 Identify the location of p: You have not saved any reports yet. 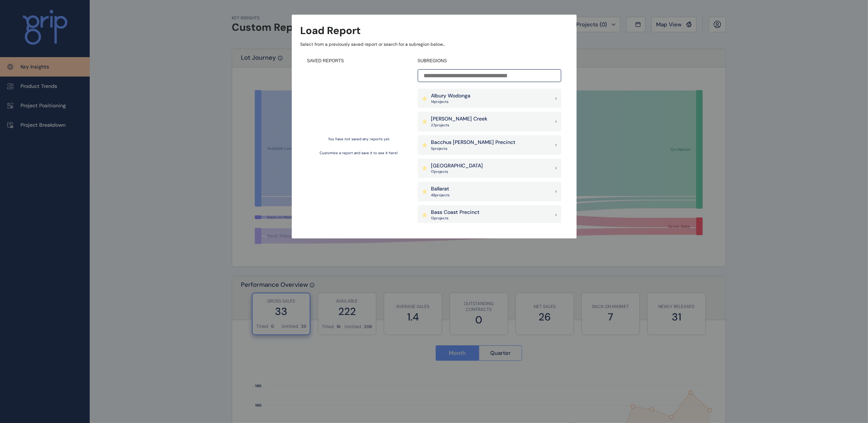
(359, 139).